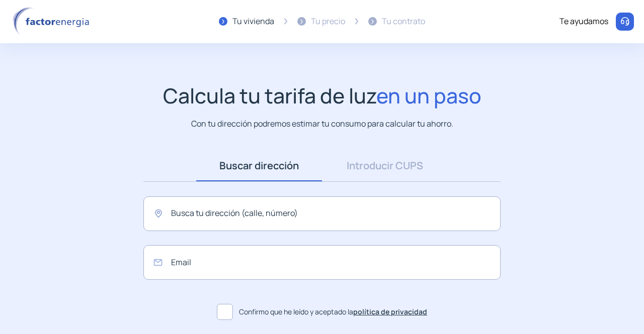 This screenshot has width=644, height=334. What do you see at coordinates (53, 22) in the screenshot?
I see `img: logo factor` at bounding box center [53, 22].